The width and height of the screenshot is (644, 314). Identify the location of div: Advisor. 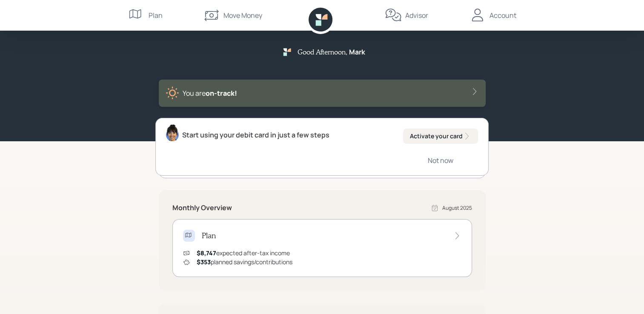
(417, 16).